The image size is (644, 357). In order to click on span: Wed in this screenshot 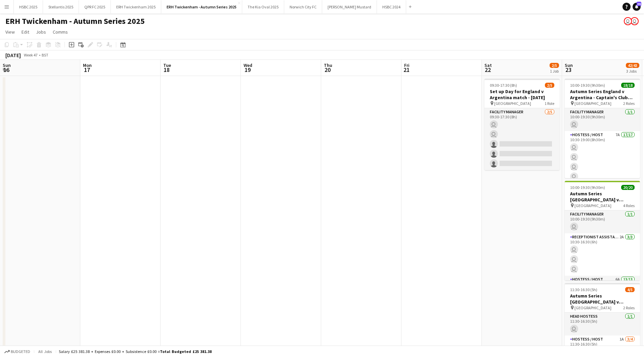, I will do `click(248, 65)`.